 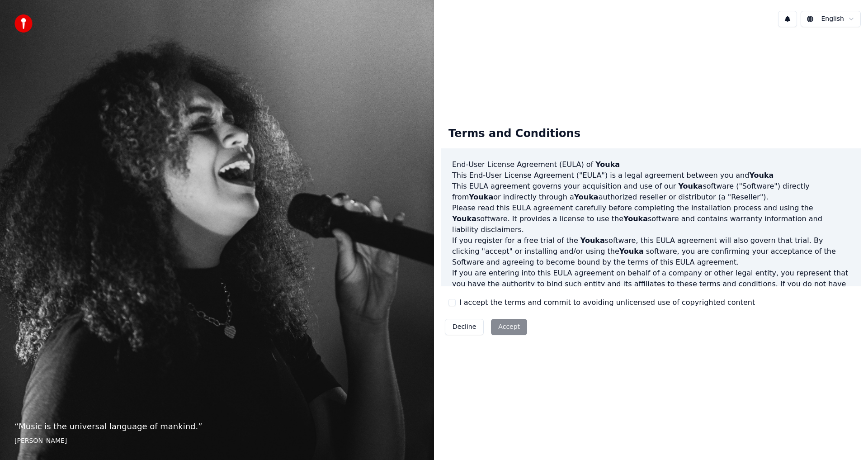 What do you see at coordinates (217, 426) in the screenshot?
I see `p: “ Music is the universal language of mankind. ”` at bounding box center [217, 426].